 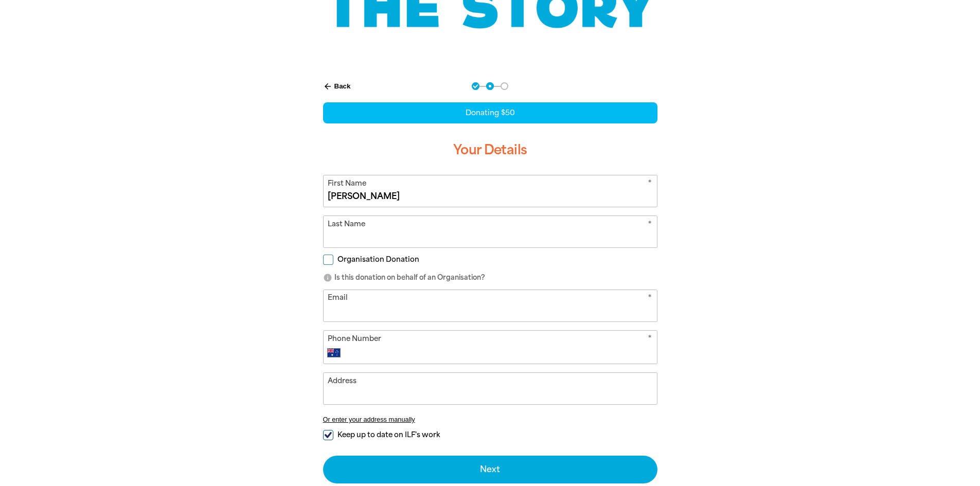 What do you see at coordinates (490, 469) in the screenshot?
I see `button: Next` at bounding box center [490, 469].